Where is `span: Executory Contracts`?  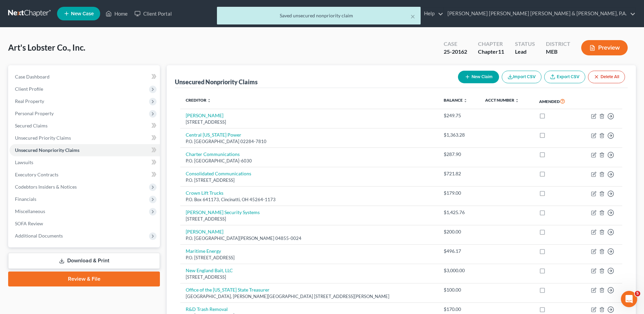 span: Executory Contracts is located at coordinates (37, 174).